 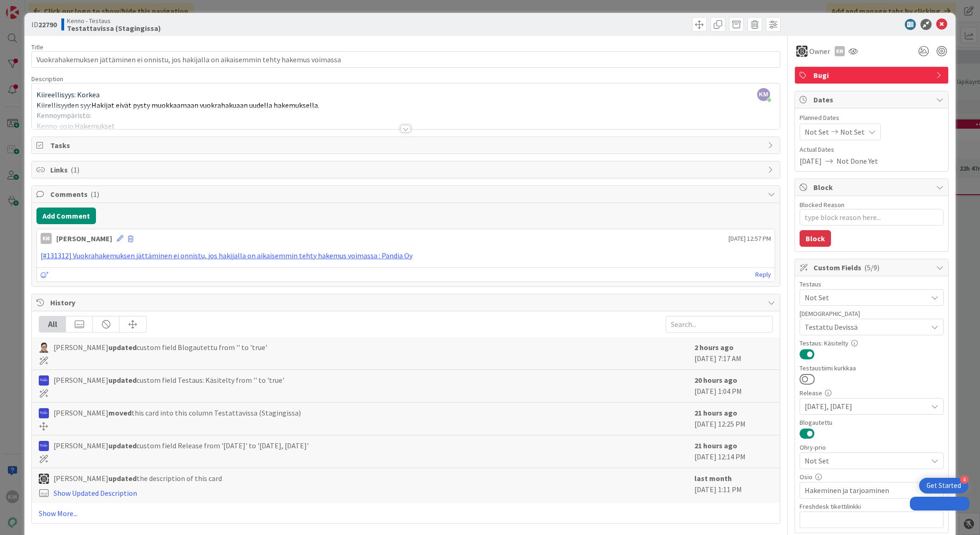 What do you see at coordinates (872, 448) in the screenshot?
I see `div: Ohry-prio` at bounding box center [872, 448].